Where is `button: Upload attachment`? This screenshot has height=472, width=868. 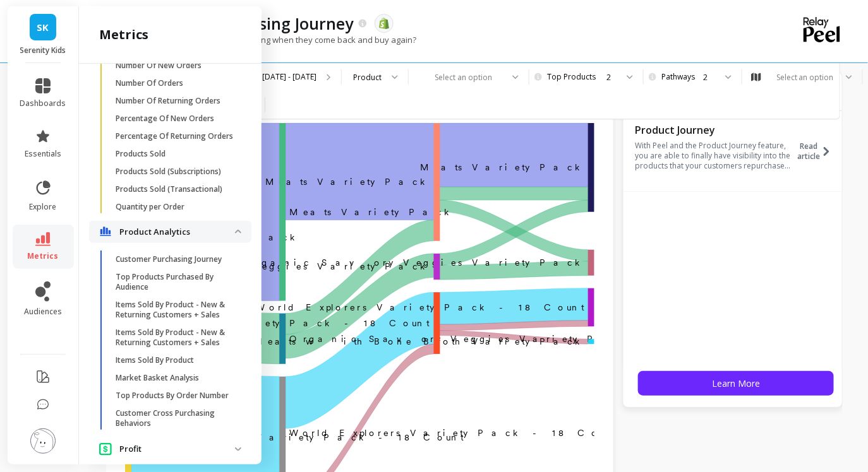 button: Upload attachment is located at coordinates (65, 419).